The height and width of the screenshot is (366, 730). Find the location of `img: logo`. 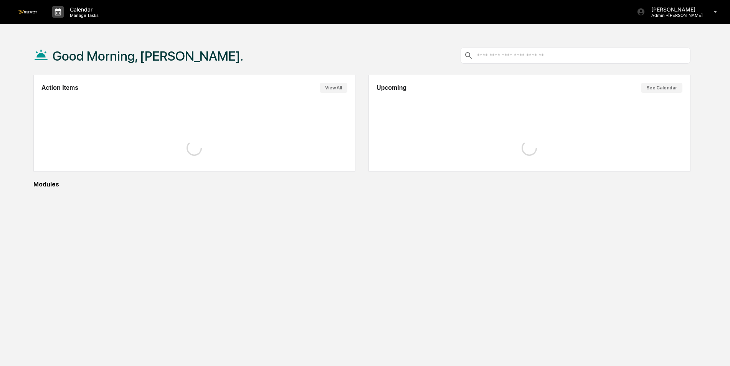

img: logo is located at coordinates (28, 12).